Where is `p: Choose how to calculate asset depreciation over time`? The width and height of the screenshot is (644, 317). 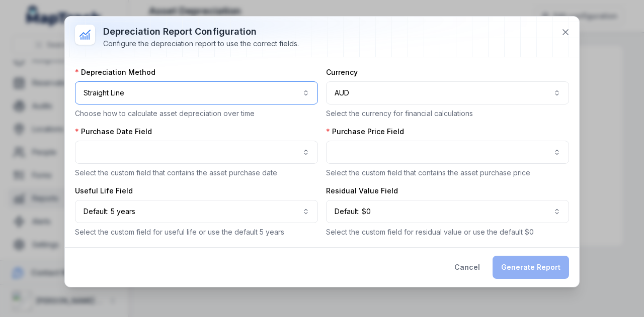
p: Choose how to calculate asset depreciation over time is located at coordinates (196, 113).